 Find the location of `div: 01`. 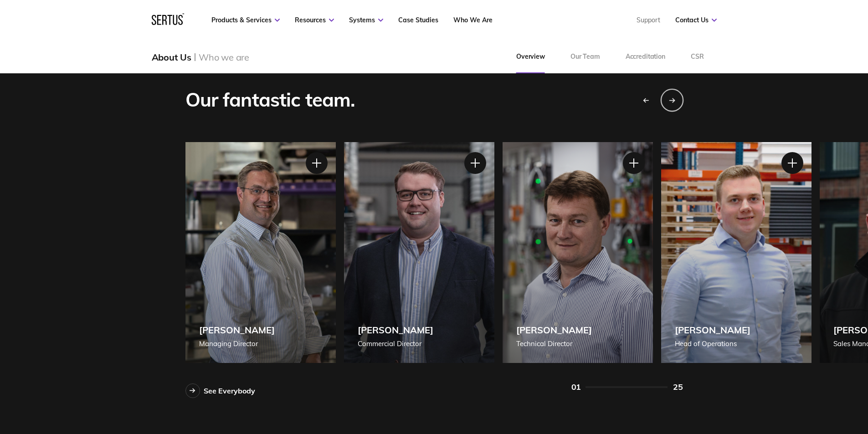

div: 01 is located at coordinates (576, 386).